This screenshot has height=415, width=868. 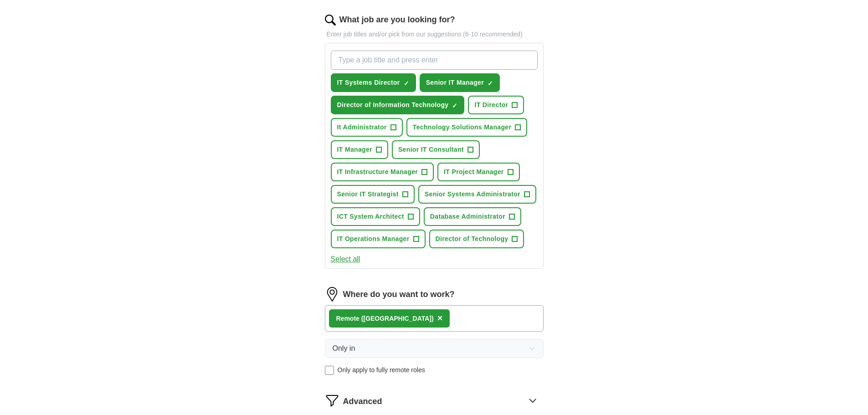 I want to click on img: location.png, so click(x=332, y=295).